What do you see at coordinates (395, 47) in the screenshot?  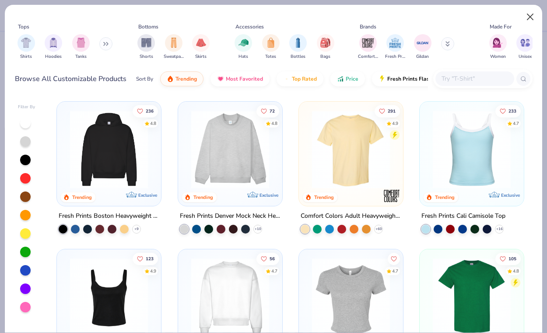 I see `div: filter for Fresh Prints` at bounding box center [395, 47].